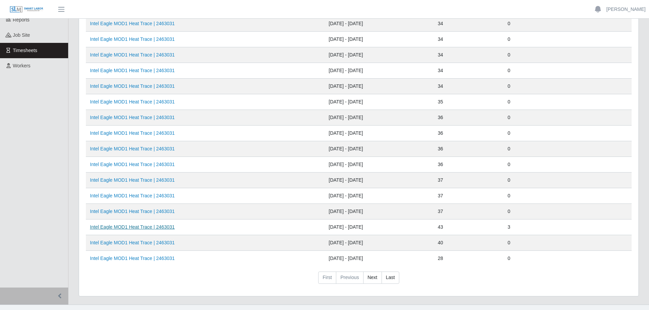  Describe the element at coordinates (468, 259) in the screenshot. I see `td: 28` at that location.